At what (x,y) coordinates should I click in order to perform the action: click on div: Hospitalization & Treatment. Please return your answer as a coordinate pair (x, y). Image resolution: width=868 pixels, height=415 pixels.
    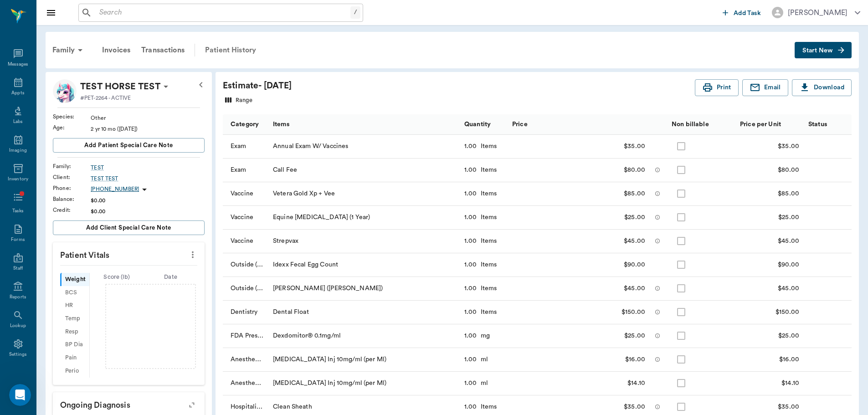
    Looking at the image, I should click on (247, 407).